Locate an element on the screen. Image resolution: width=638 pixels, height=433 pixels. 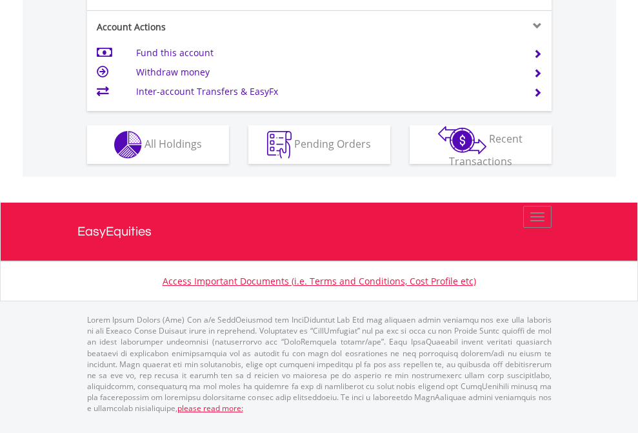
a: EasyEquities is located at coordinates (319, 232).